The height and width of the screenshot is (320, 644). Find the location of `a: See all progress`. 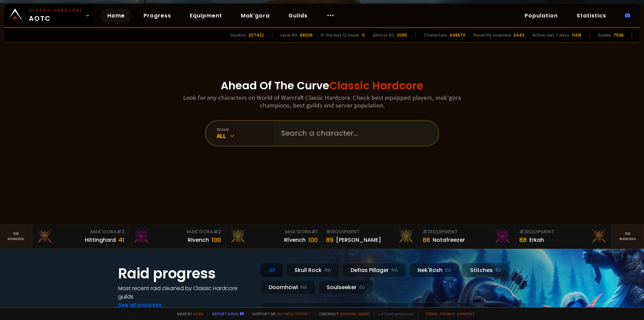

a: See all progress is located at coordinates (140, 305).